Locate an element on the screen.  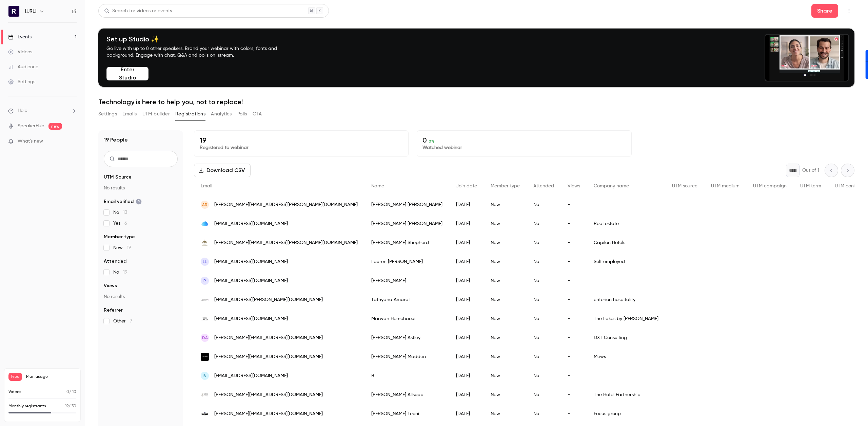
img: thelakesbyyoo.com is located at coordinates (205, 319).